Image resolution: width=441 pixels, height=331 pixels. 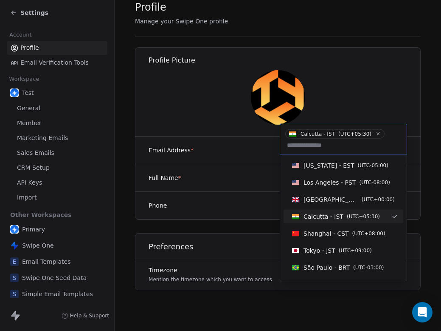 What do you see at coordinates (326, 233) in the screenshot?
I see `span: Shanghai - CST` at bounding box center [326, 233].